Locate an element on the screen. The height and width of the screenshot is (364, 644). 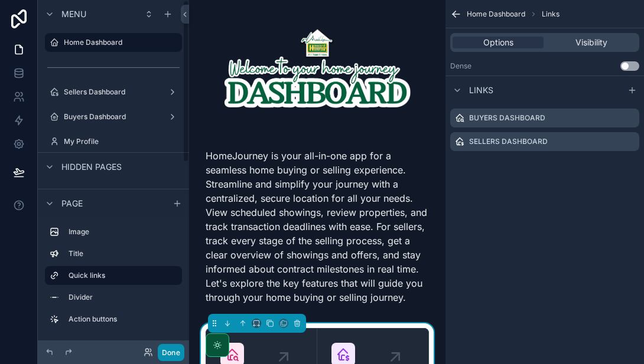
span: Menu is located at coordinates (74, 14).